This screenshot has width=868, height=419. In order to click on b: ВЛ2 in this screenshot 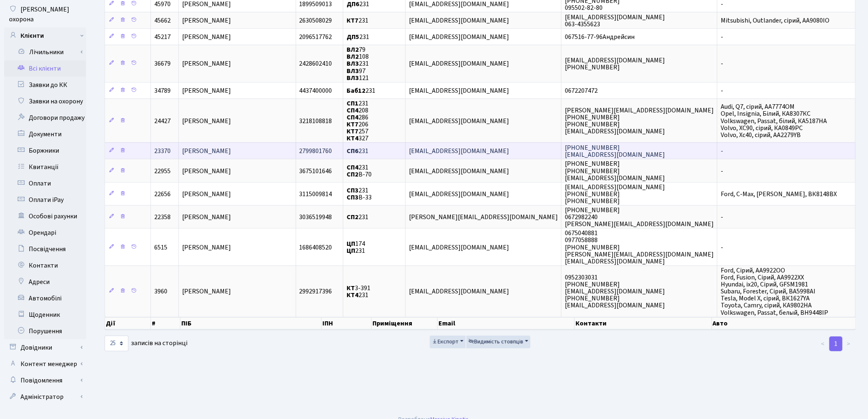, I will do `click(353, 50)`.